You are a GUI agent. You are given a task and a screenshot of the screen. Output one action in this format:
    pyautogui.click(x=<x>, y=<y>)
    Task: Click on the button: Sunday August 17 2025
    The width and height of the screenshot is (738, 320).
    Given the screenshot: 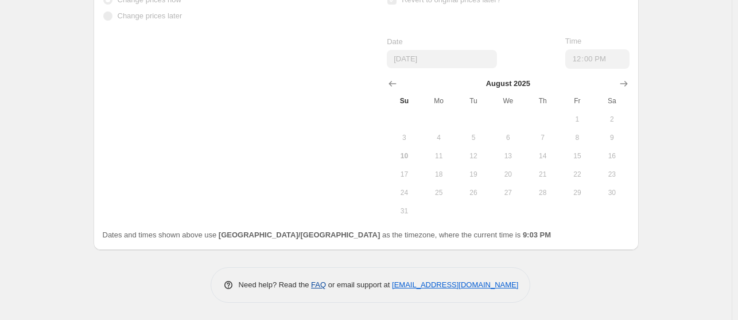 What is the action you would take?
    pyautogui.click(x=404, y=175)
    